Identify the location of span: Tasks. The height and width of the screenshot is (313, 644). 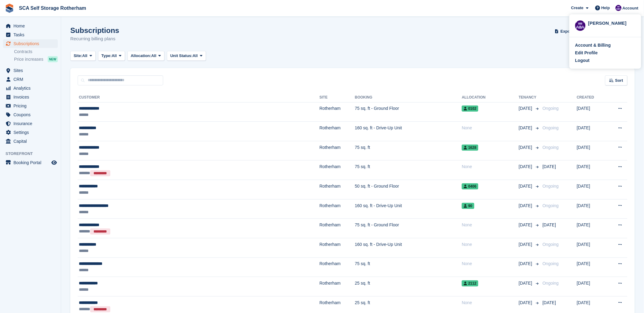
(32, 35).